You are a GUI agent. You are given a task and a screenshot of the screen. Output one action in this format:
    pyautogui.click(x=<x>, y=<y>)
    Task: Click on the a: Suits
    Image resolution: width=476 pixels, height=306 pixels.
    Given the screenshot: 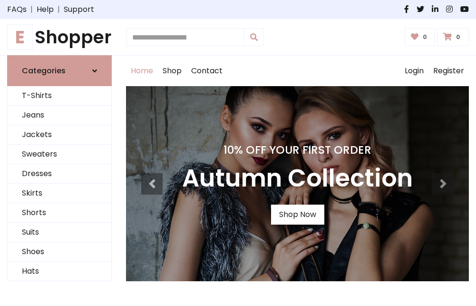 What is the action you would take?
    pyautogui.click(x=59, y=232)
    